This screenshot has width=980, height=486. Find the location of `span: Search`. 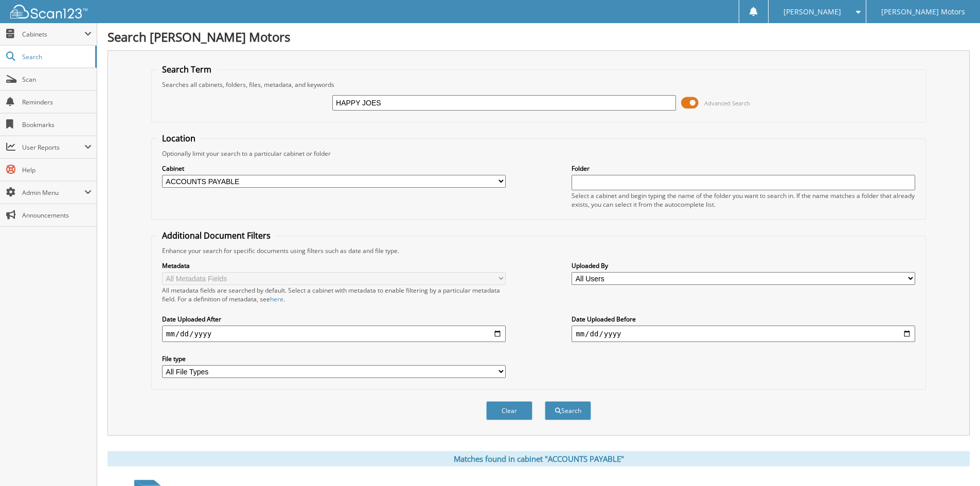

span: Search is located at coordinates (56, 56).